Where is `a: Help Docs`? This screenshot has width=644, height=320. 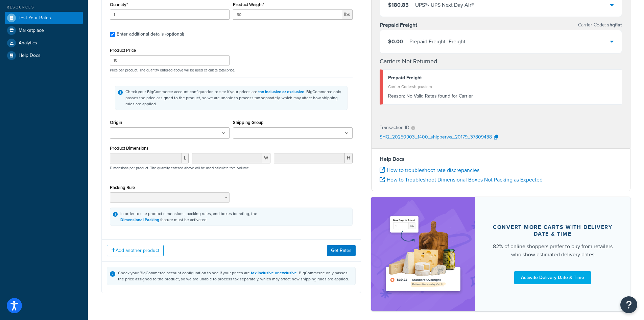 a: Help Docs is located at coordinates (44, 56).